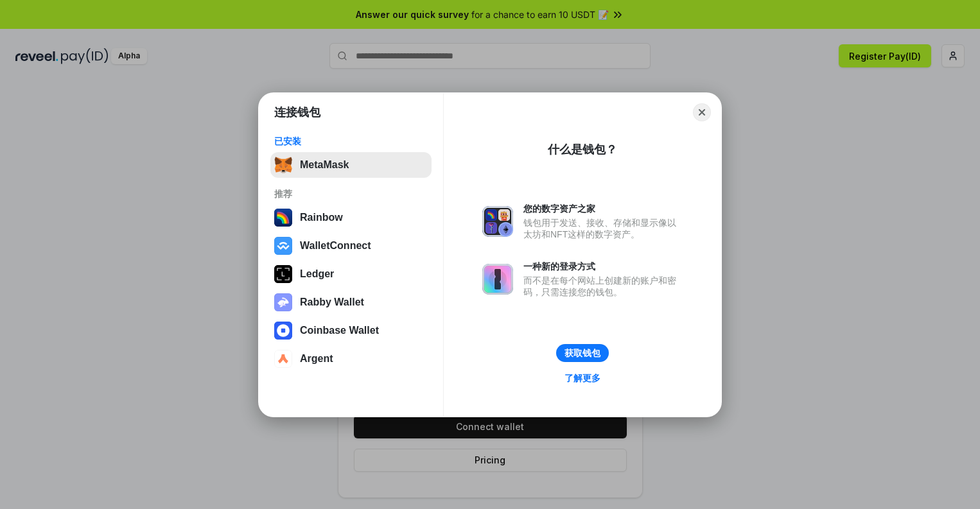 This screenshot has width=980, height=509. What do you see at coordinates (603, 266) in the screenshot?
I see `div: 一种新的登录方式` at bounding box center [603, 266].